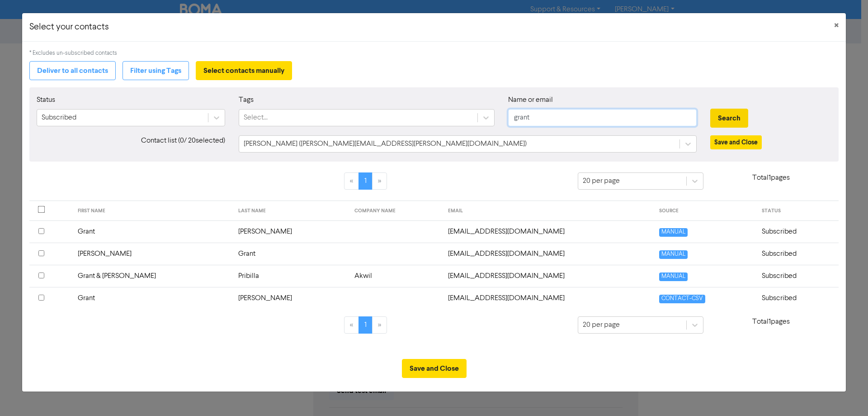 The width and height of the screenshot is (868, 416). Describe the element at coordinates (73, 71) in the screenshot. I see `button: Deliver to all contacts` at that location.